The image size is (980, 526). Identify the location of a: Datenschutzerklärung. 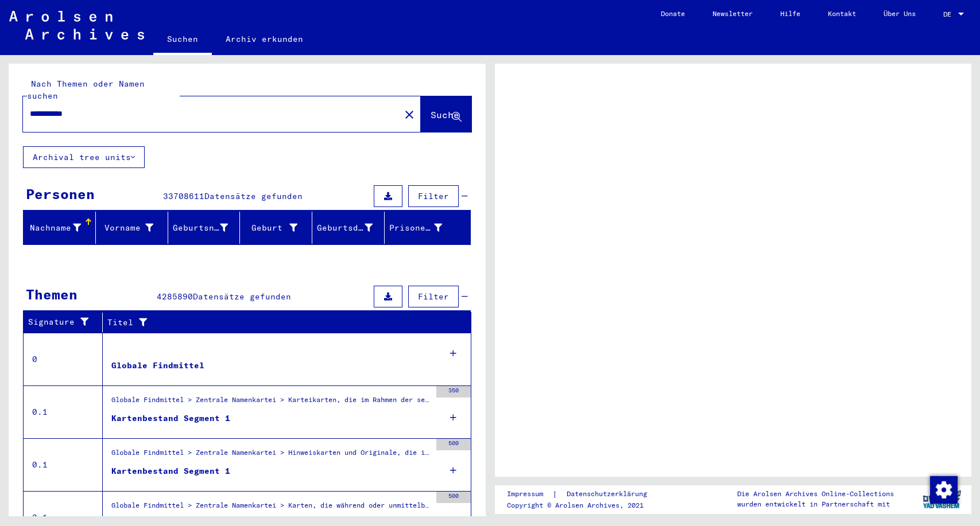
(609, 494).